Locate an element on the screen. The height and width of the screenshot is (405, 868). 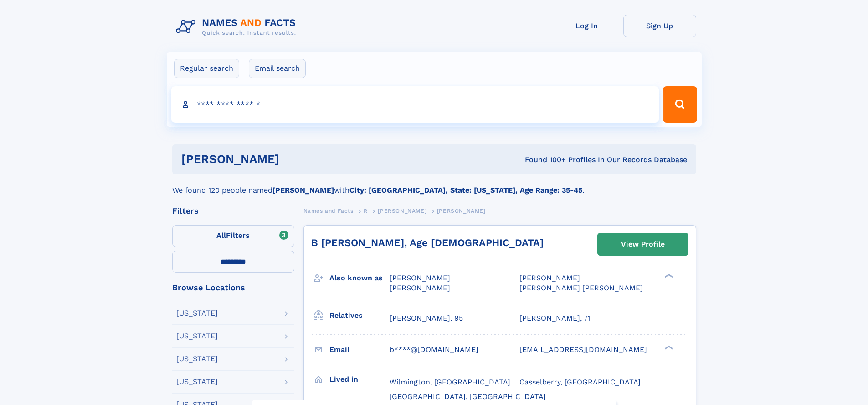
a: Names and Facts is located at coordinates (329, 210).